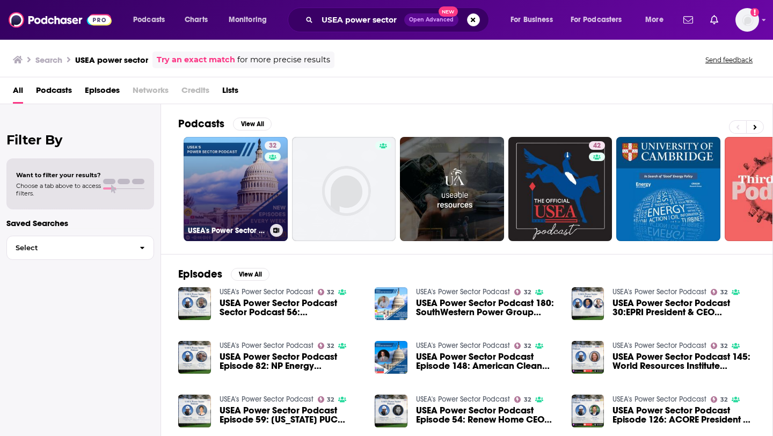  What do you see at coordinates (748, 20) in the screenshot?
I see `span: Logged in as elliesachs09` at bounding box center [748, 20].